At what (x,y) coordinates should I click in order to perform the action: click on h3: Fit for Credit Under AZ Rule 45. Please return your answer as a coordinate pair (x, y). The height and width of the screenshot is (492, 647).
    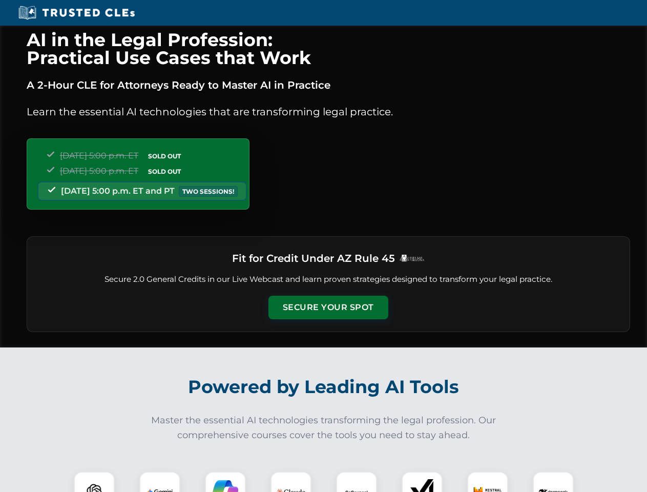
    Looking at the image, I should click on (314, 258).